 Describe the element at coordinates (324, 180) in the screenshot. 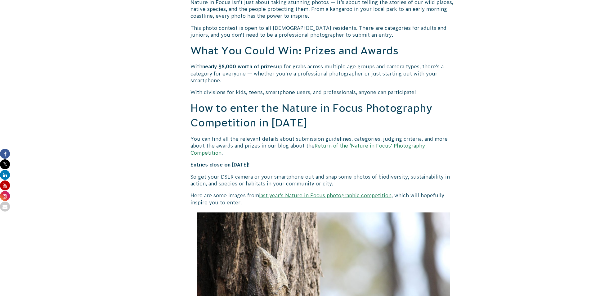

I see `p: So get your DSLR camera or your smartphone out and snap some photos of biodiversity, sustainabili...` at that location.